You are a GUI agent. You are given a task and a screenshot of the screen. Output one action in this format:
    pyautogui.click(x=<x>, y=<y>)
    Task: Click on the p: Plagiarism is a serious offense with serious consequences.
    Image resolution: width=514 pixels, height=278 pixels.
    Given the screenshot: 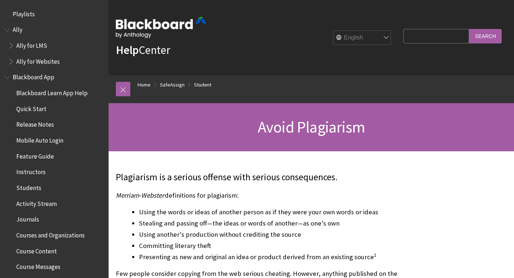 What is the action you would take?
    pyautogui.click(x=258, y=177)
    